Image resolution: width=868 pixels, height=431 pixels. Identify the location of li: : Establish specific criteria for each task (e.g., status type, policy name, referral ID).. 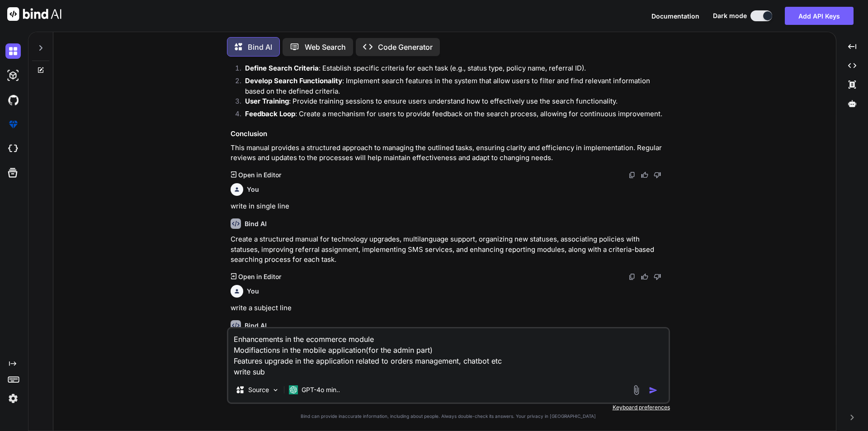
(453, 70).